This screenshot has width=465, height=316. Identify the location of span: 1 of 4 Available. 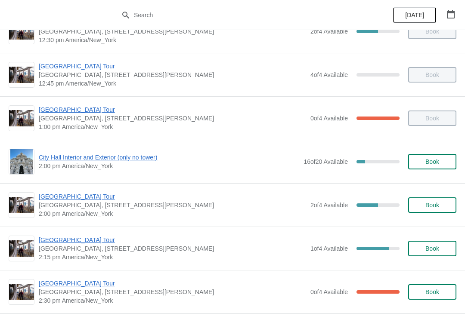
(329, 249).